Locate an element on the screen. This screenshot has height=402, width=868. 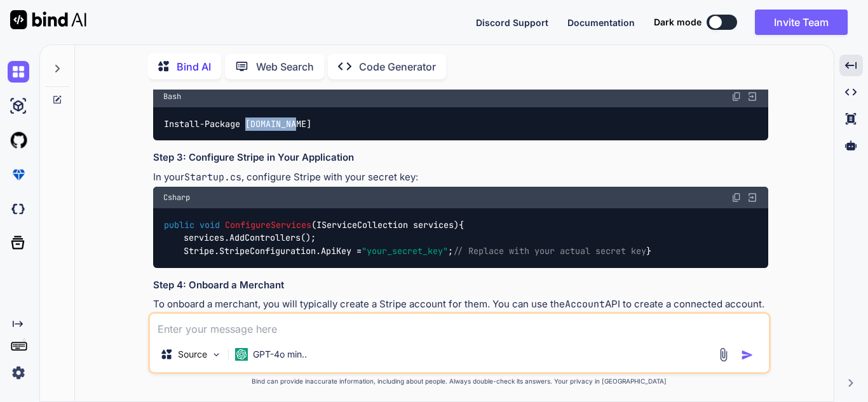
span: Dark mode is located at coordinates (677, 22).